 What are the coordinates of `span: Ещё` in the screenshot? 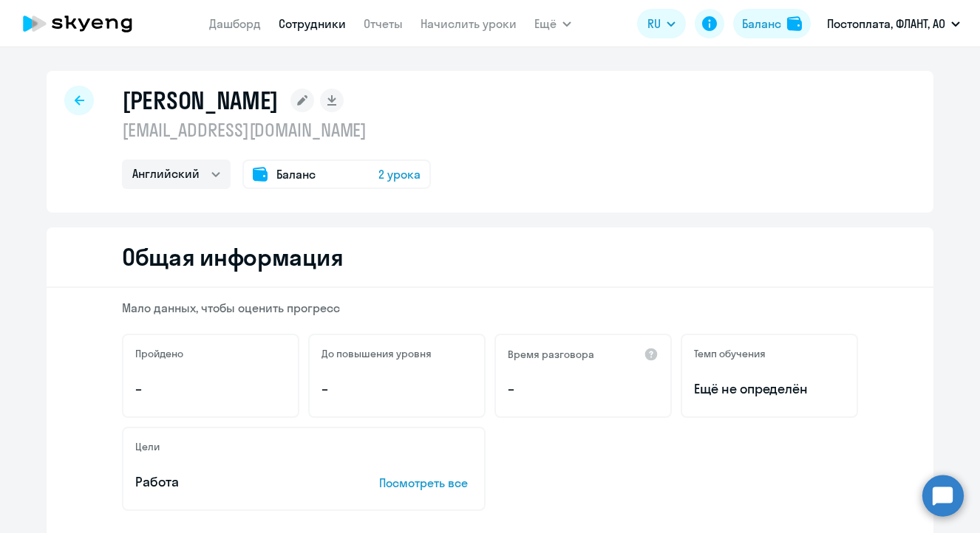 It's located at (545, 23).